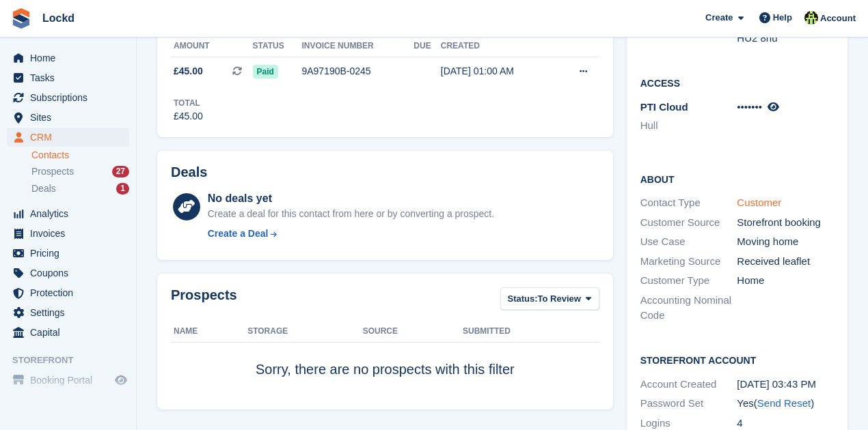 Image resolution: width=868 pixels, height=430 pixels. I want to click on span: Sites, so click(71, 118).